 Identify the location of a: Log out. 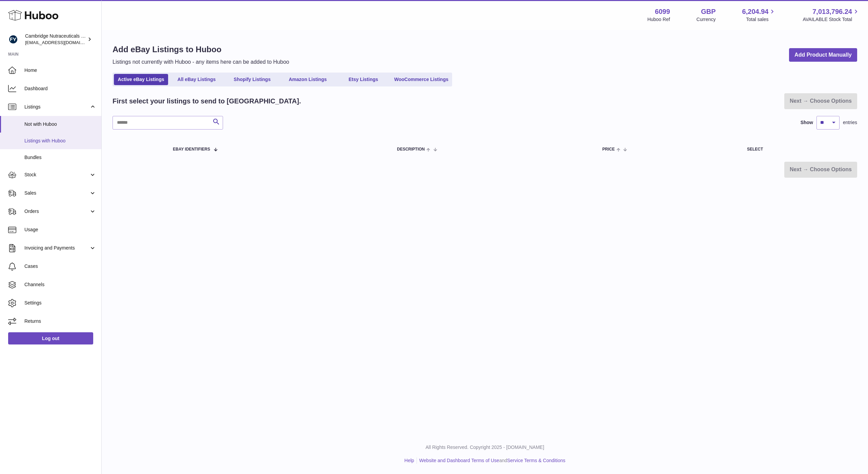
(50, 339).